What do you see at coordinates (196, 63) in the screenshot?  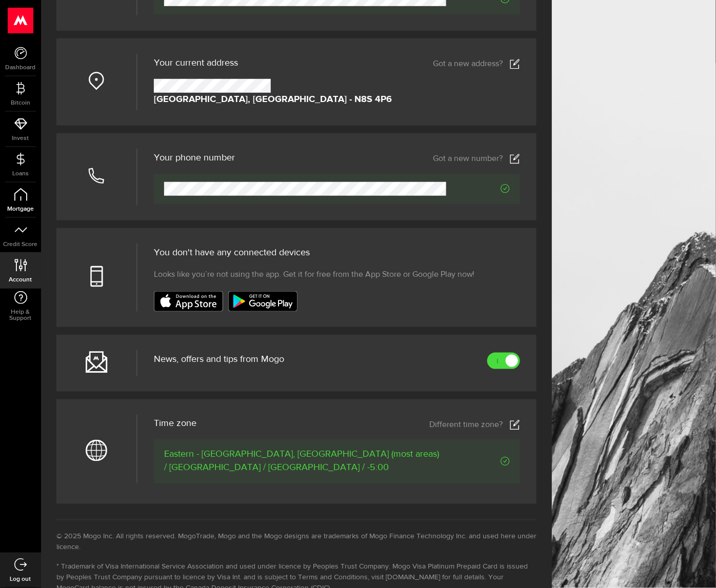 I see `span: Your current address` at bounding box center [196, 63].